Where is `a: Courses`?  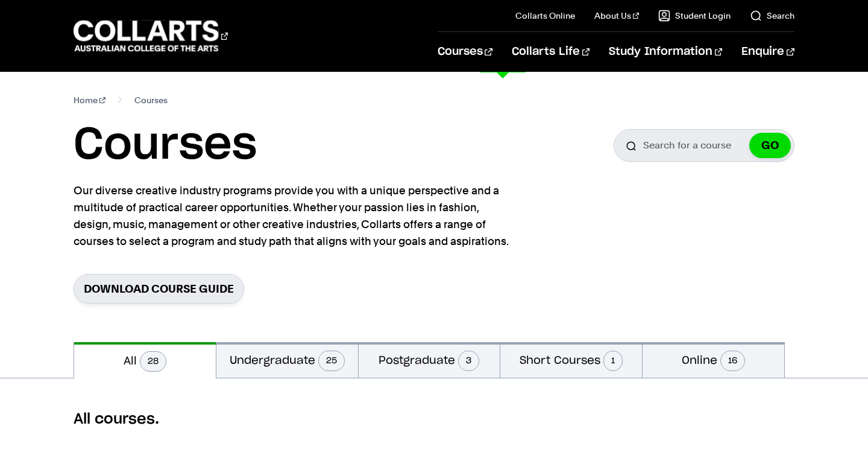
a: Courses is located at coordinates (465, 52).